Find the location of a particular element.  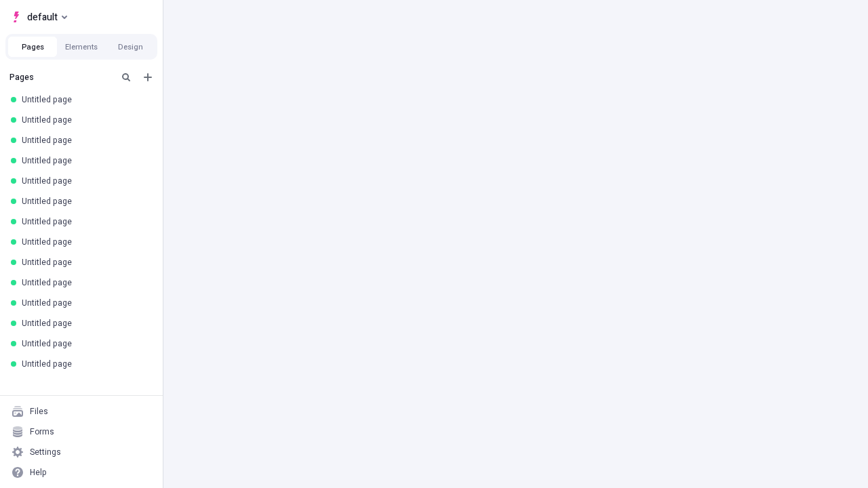

div: Forms is located at coordinates (42, 432).